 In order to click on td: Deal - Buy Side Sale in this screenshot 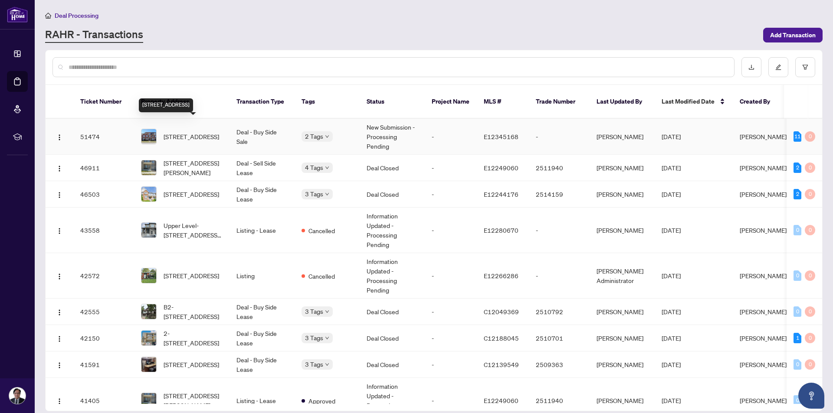, I will do `click(262, 137)`.